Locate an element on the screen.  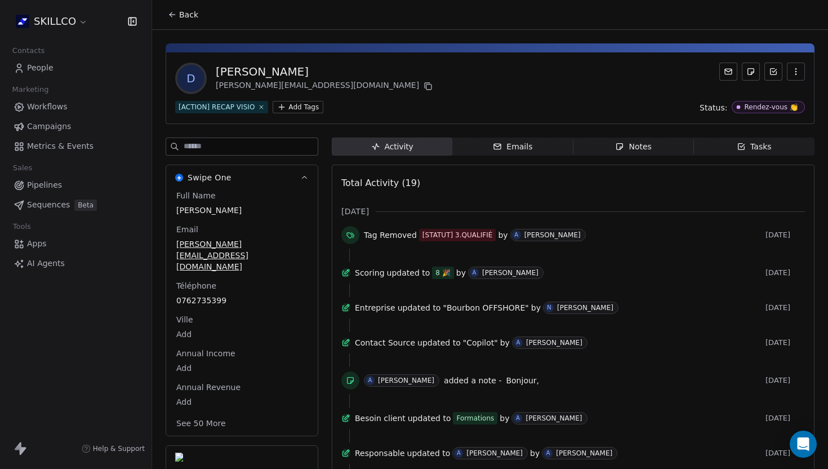
span: Campaigns is located at coordinates (49, 126).